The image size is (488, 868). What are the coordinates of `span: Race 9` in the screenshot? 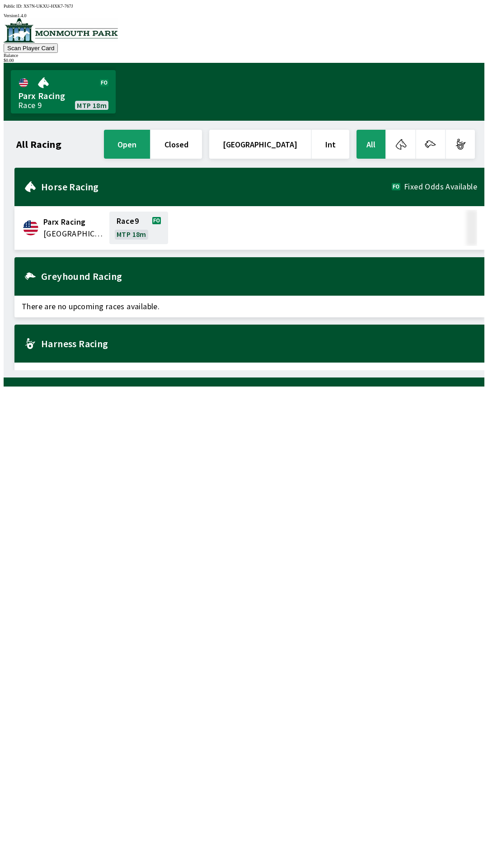 It's located at (128, 221).